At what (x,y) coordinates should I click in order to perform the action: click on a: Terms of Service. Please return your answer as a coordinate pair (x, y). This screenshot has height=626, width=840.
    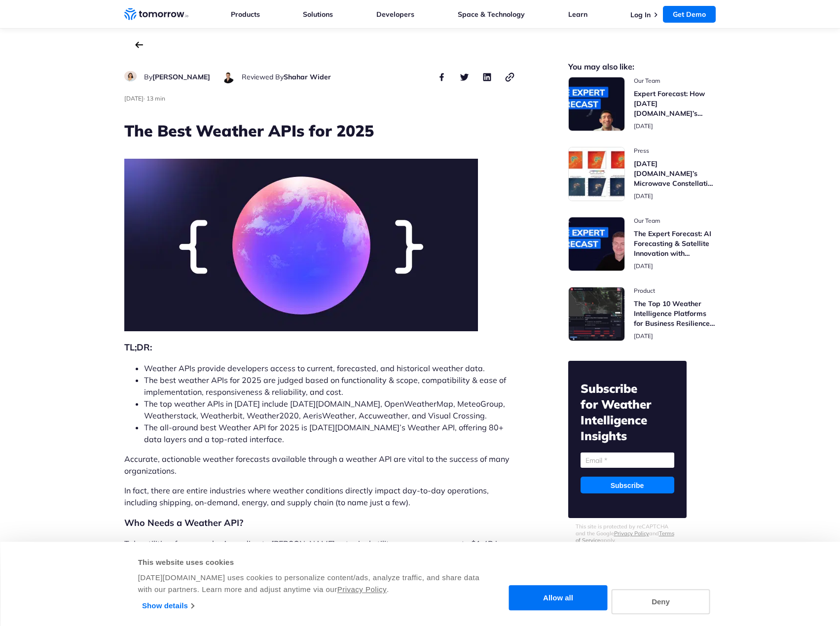
    Looking at the image, I should click on (625, 536).